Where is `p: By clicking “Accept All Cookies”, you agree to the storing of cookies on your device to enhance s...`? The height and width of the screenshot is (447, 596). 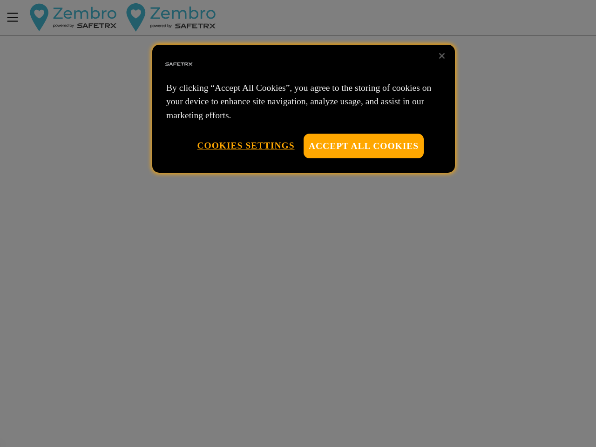
p: By clicking “Accept All Cookies”, you agree to the storing of cookies on your device to enhance s... is located at coordinates (304, 102).